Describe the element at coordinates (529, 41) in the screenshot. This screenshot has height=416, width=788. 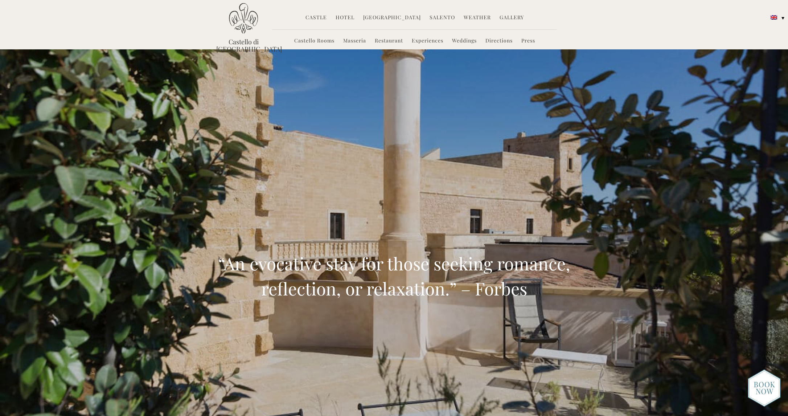
I see `a: Press` at that location.